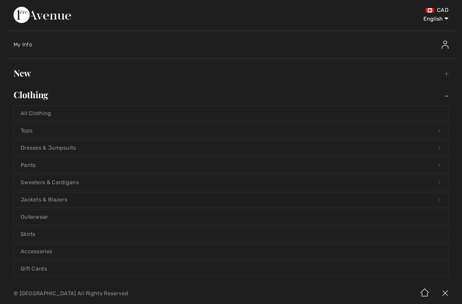 The width and height of the screenshot is (462, 304). I want to click on img: Home, so click(425, 293).